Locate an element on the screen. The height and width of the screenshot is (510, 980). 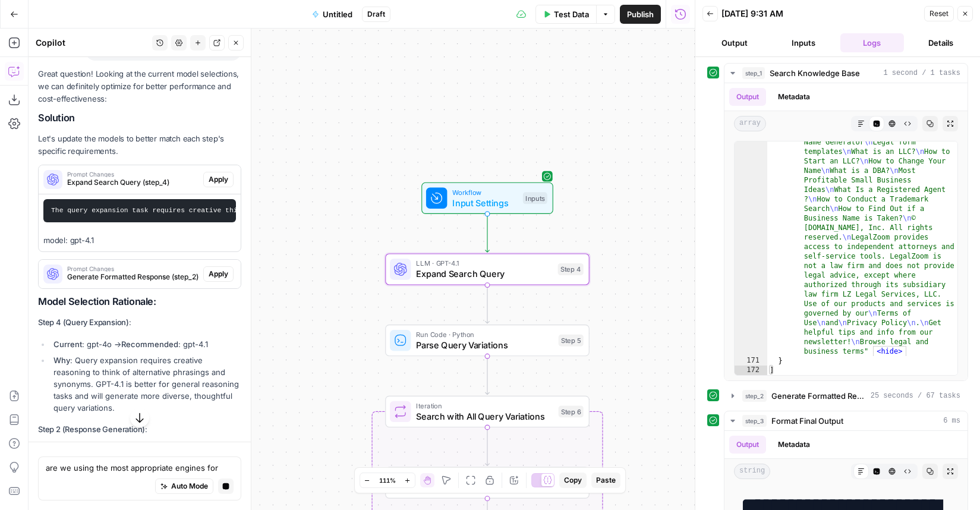
span: Input Settings is located at coordinates (485, 203).